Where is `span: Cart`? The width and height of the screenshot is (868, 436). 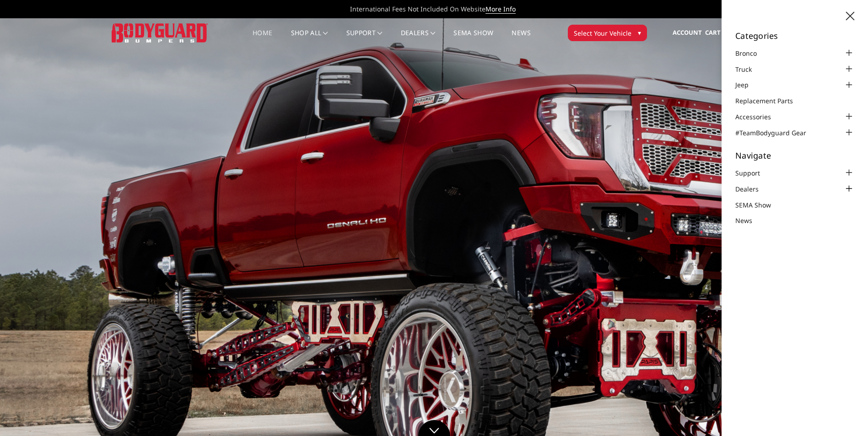 span: Cart is located at coordinates (713, 32).